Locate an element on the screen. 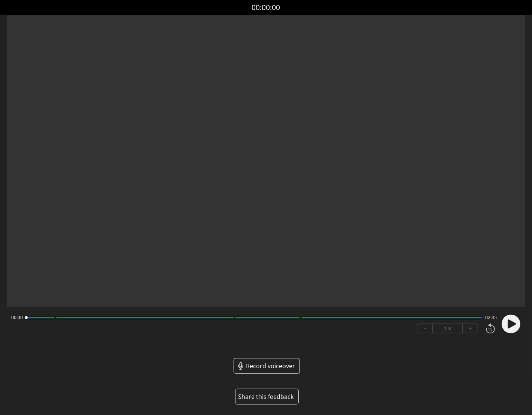  a: Record voiceover is located at coordinates (267, 366).